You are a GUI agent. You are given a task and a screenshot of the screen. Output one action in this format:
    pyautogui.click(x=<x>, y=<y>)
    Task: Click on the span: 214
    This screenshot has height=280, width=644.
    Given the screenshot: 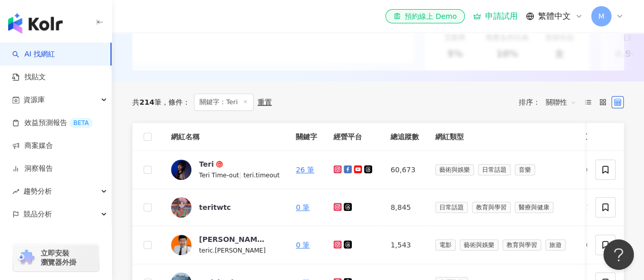 What is the action you would take?
    pyautogui.click(x=147, y=102)
    